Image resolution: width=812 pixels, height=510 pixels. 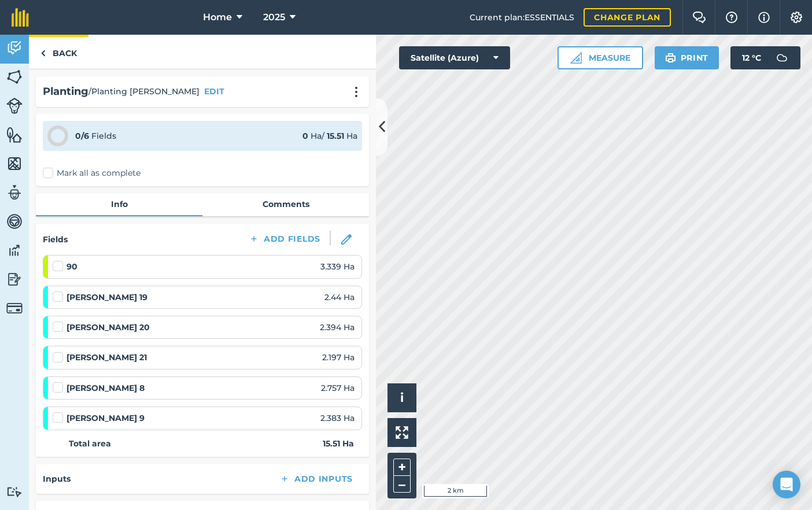 I want to click on strong: 0 / 6, so click(x=82, y=136).